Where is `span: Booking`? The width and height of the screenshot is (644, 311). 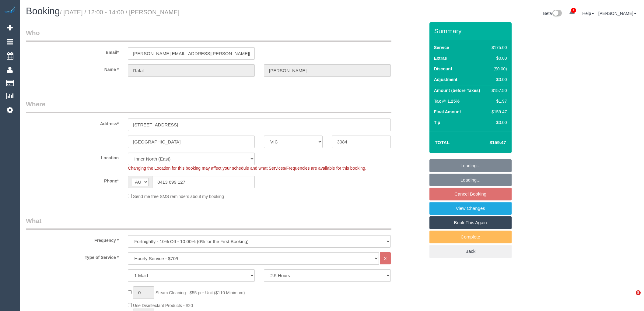 span: Booking is located at coordinates (43, 11).